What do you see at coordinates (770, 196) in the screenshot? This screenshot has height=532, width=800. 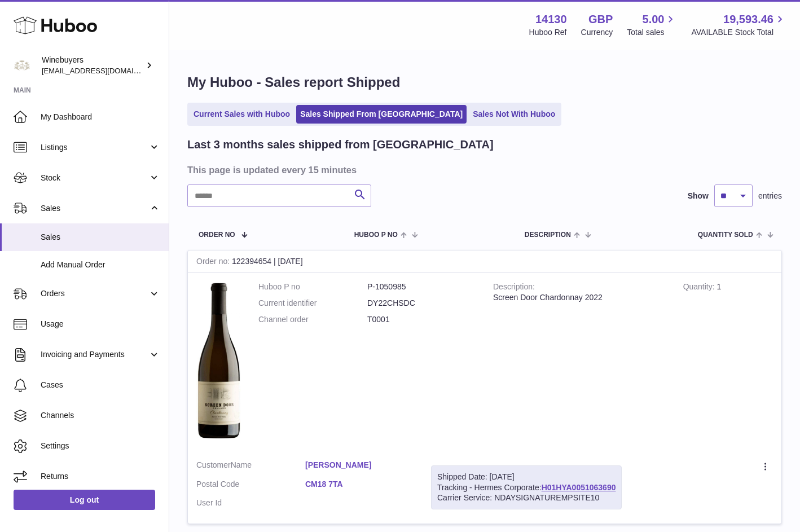 I see `span: entries` at bounding box center [770, 196].